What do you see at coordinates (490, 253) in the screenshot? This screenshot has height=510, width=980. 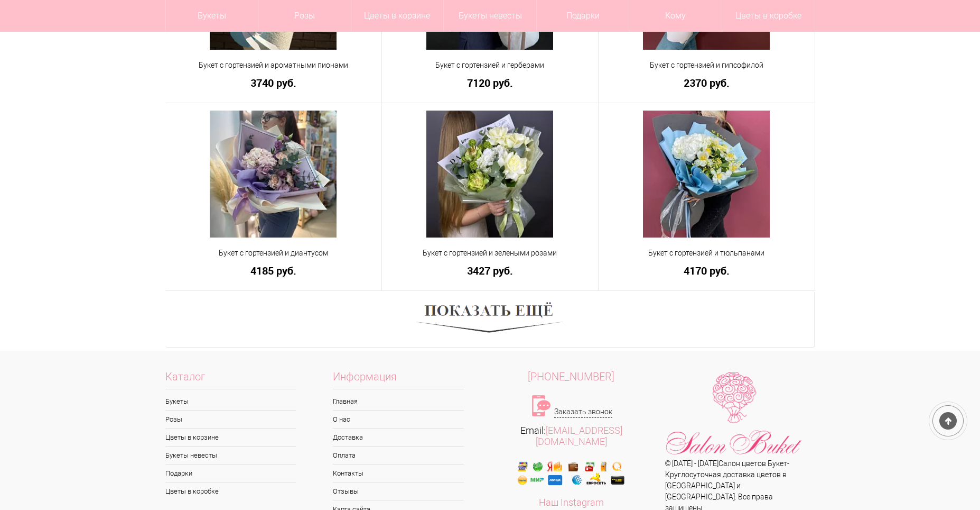 I see `a: Букет с гортензией и зелеными розами` at bounding box center [490, 253].